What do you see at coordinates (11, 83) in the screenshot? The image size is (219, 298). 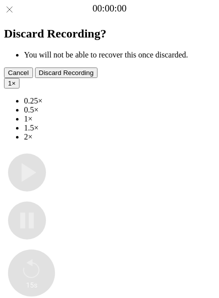 I see `button: 1×` at bounding box center [11, 83].